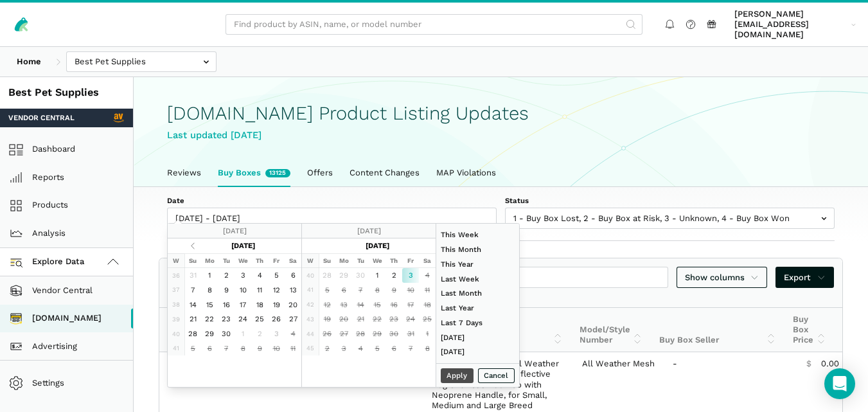 The width and height of the screenshot is (868, 412). Describe the element at coordinates (327, 304) in the screenshot. I see `td: 12` at that location.